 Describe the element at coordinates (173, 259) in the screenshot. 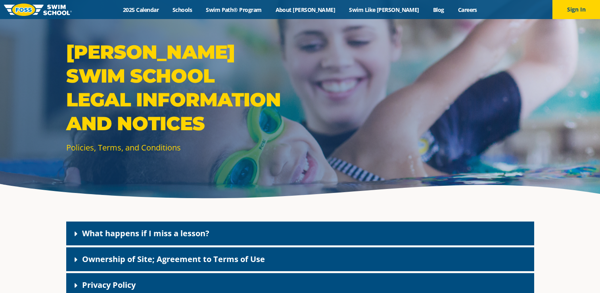

I see `a: Ownership of Site; Agreement to Terms of Use` at that location.